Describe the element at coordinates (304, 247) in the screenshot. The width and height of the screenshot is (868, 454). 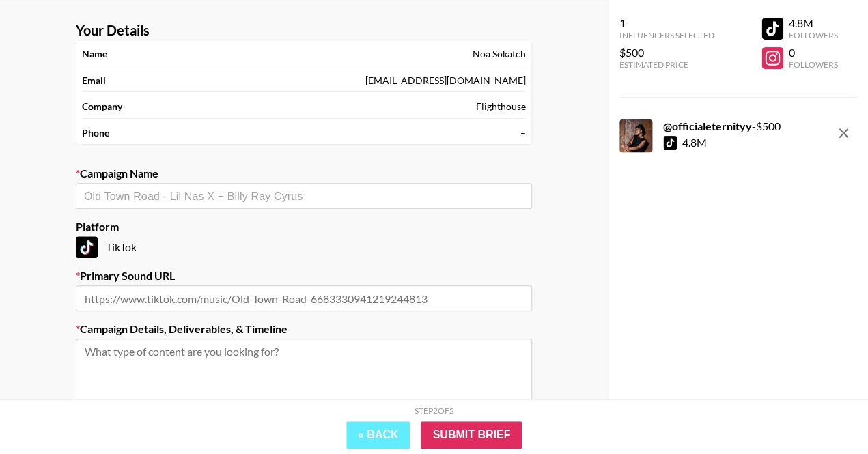
I see `div: TikTok` at that location.